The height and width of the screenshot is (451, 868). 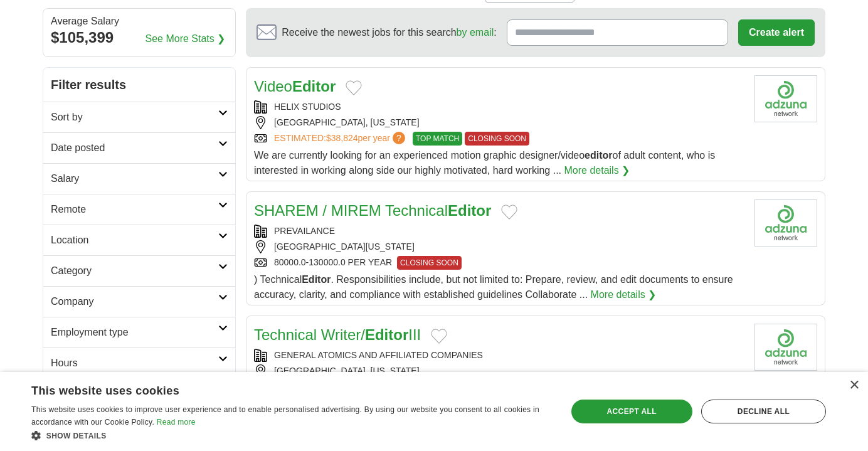 What do you see at coordinates (140, 209) in the screenshot?
I see `a: Remote` at bounding box center [140, 209].